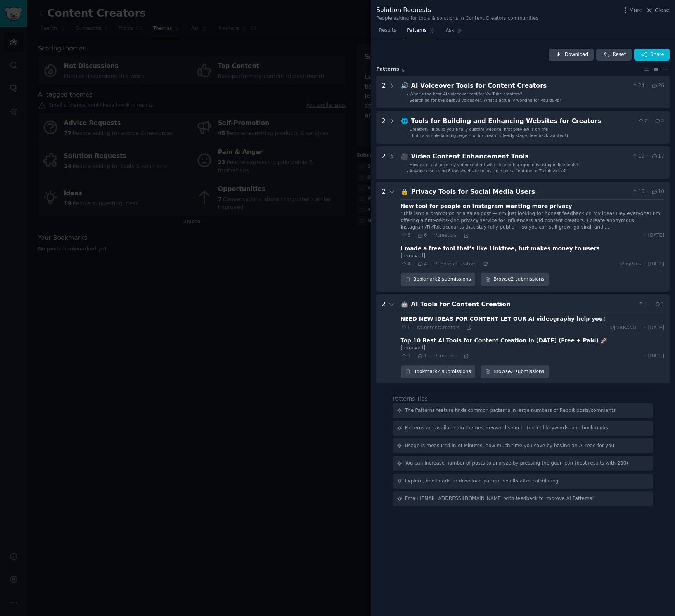 The image size is (675, 616). What do you see at coordinates (486, 206) in the screenshot?
I see `div: New tool for people on Instagram wanting more privacy` at bounding box center [486, 206].